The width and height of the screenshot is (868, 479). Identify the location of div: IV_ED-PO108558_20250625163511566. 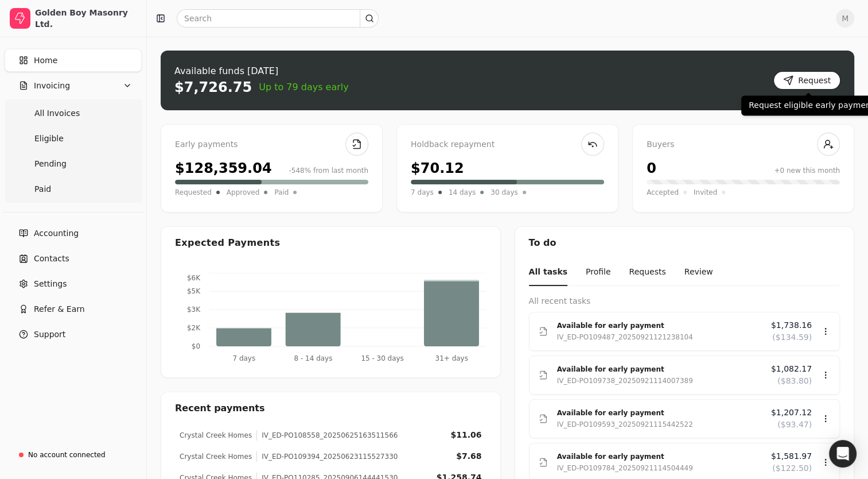
(327, 435).